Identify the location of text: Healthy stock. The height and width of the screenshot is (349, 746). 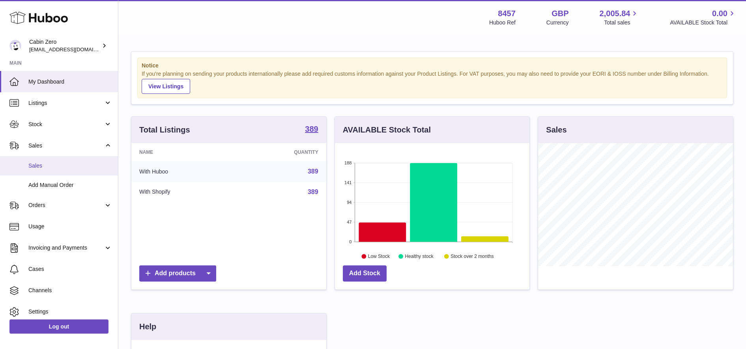
(419, 256).